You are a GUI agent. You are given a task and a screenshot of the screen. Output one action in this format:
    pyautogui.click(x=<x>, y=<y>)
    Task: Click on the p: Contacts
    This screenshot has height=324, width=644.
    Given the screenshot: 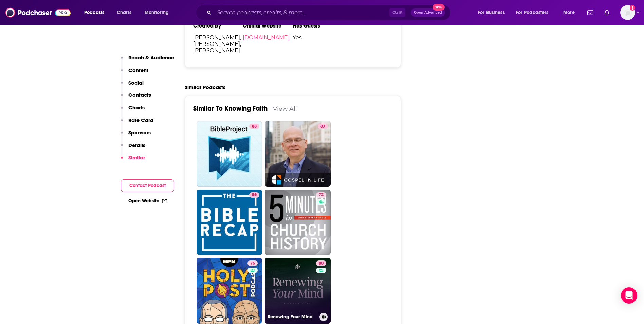 What is the action you would take?
    pyautogui.click(x=140, y=95)
    